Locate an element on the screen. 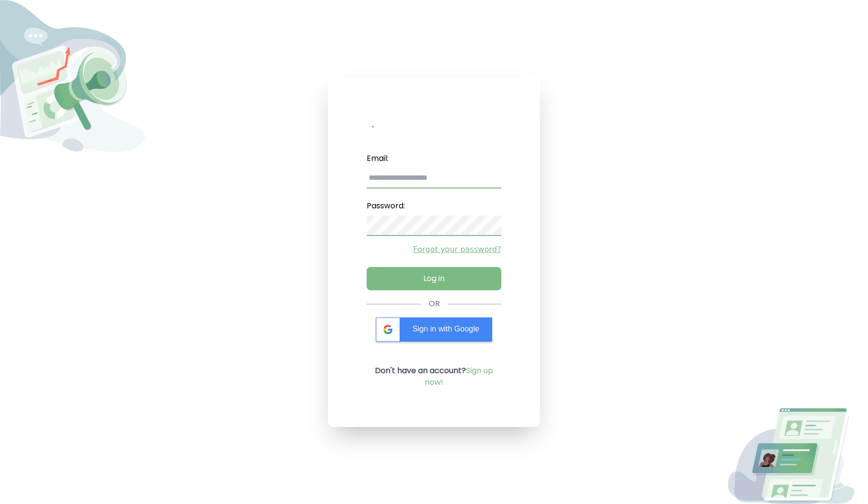 This screenshot has height=504, width=868. button: Log in is located at coordinates (434, 278).